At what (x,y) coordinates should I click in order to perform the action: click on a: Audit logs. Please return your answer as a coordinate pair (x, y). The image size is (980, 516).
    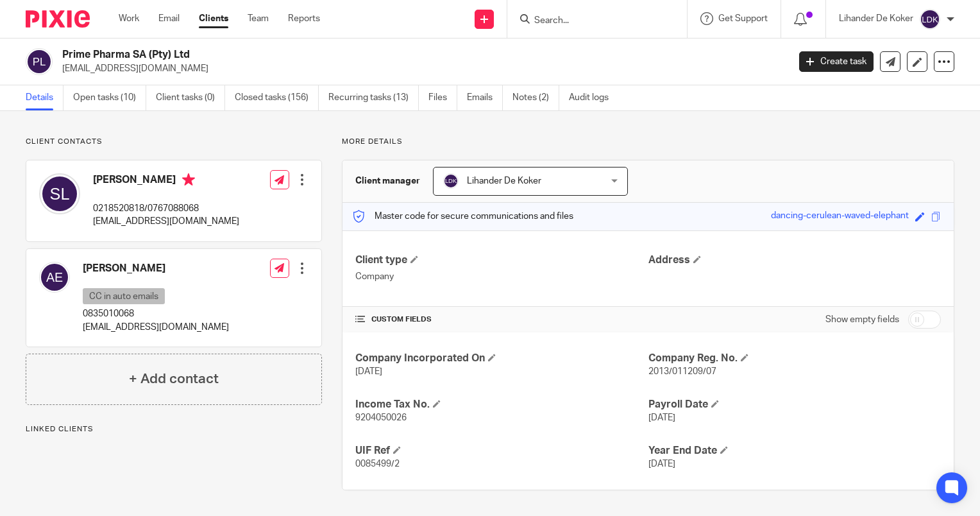
    Looking at the image, I should click on (593, 97).